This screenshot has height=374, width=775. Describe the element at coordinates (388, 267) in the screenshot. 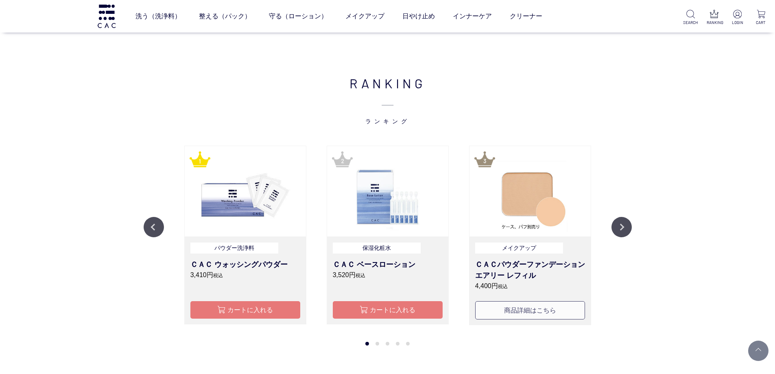

I see `a: 保湿化粧水 ＣＡＣ ベースローション 3,520円税込` at that location.